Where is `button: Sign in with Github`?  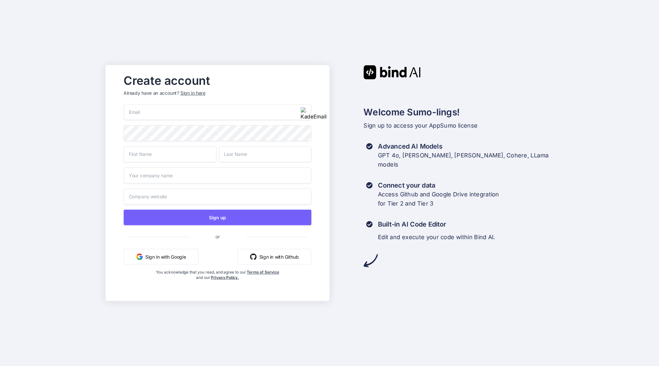 button: Sign in with Github is located at coordinates (275, 256).